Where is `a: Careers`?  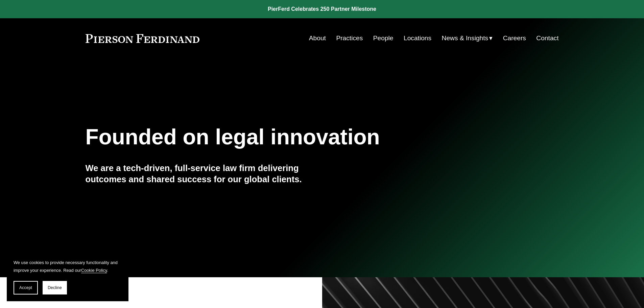
a: Careers is located at coordinates (515, 38).